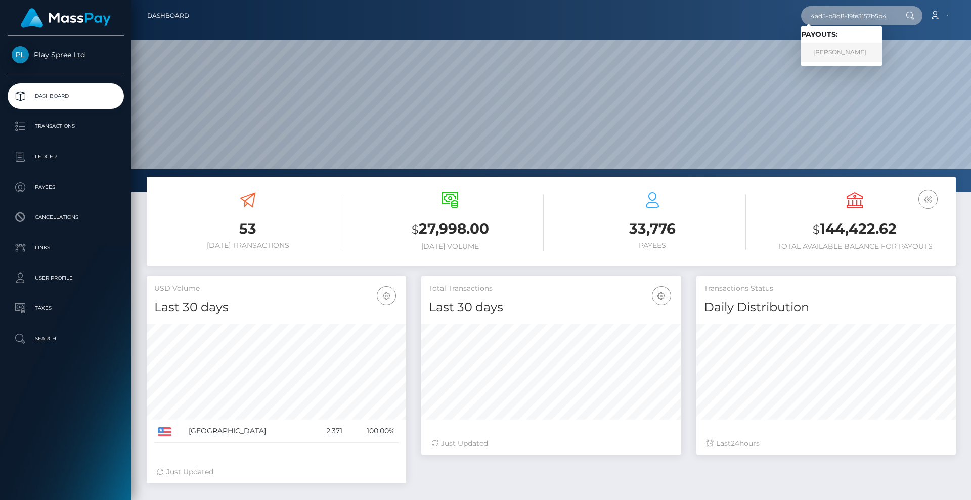 Image resolution: width=971 pixels, height=500 pixels. I want to click on p: Links, so click(66, 248).